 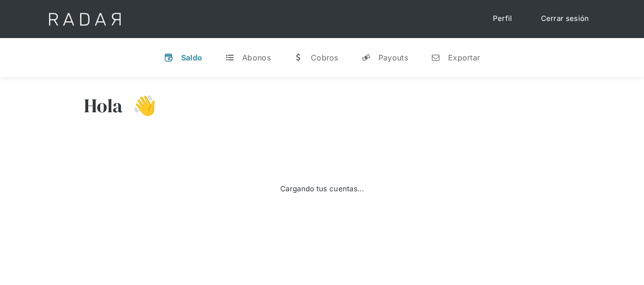 I want to click on div: Exportar, so click(x=463, y=58).